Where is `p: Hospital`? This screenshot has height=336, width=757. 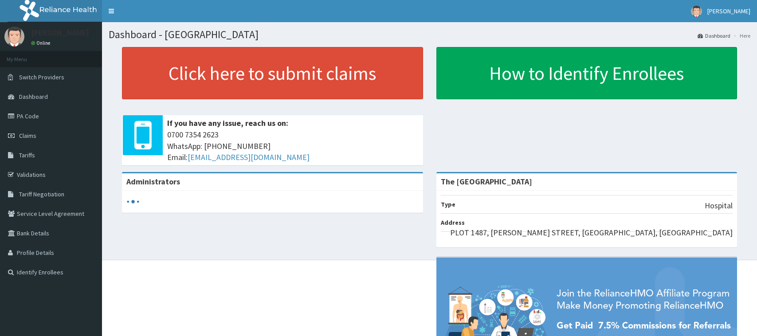
p: Hospital is located at coordinates (718, 206).